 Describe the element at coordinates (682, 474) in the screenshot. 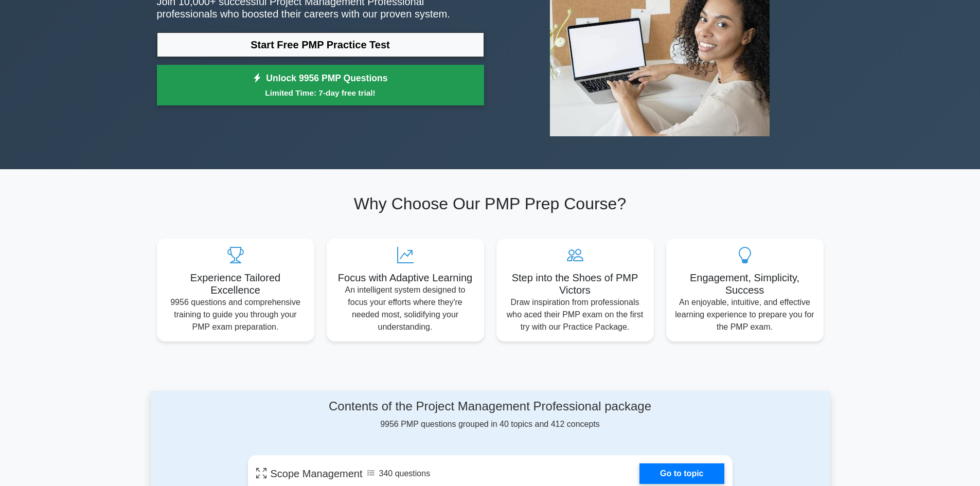

I see `a: Go to topic` at that location.